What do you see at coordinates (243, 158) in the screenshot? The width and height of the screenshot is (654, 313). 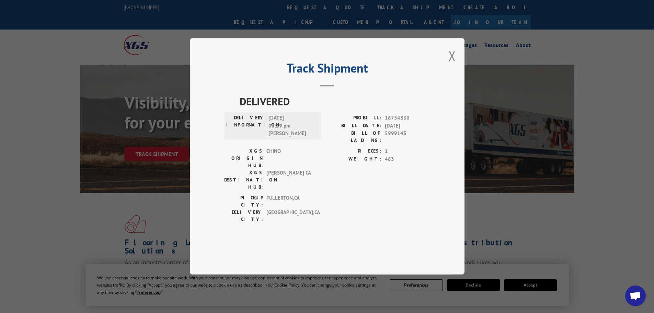 I see `label: XGS ORIGIN HUB:` at bounding box center [243, 158].